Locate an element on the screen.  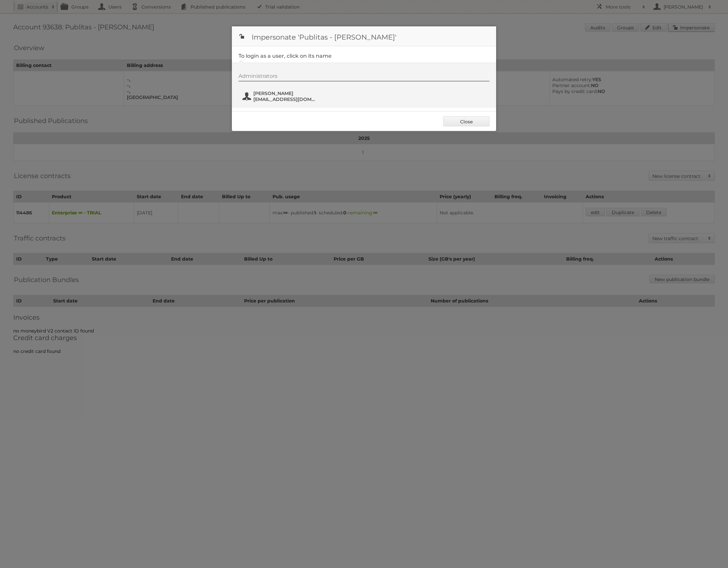
a: Close is located at coordinates (467, 122).